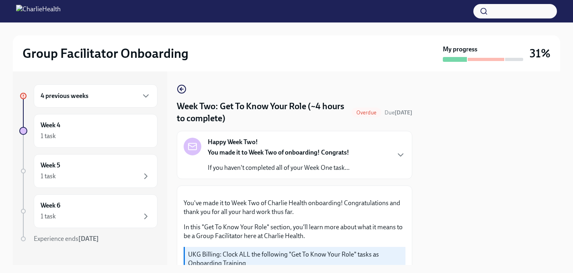 Image resolution: width=573 pixels, height=273 pixels. I want to click on img: CharlieHealth, so click(38, 11).